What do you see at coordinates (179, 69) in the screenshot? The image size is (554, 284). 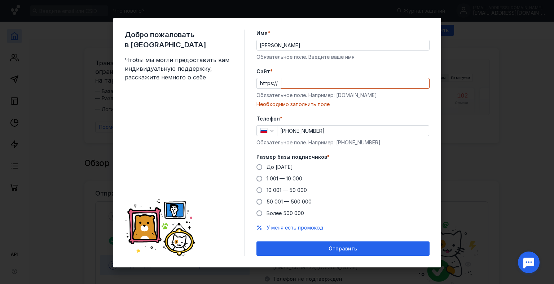 I see `span: Чтобы мы могли предоставить вам индивидуальную поддержку, расскажите немного о себе` at bounding box center [179, 69].